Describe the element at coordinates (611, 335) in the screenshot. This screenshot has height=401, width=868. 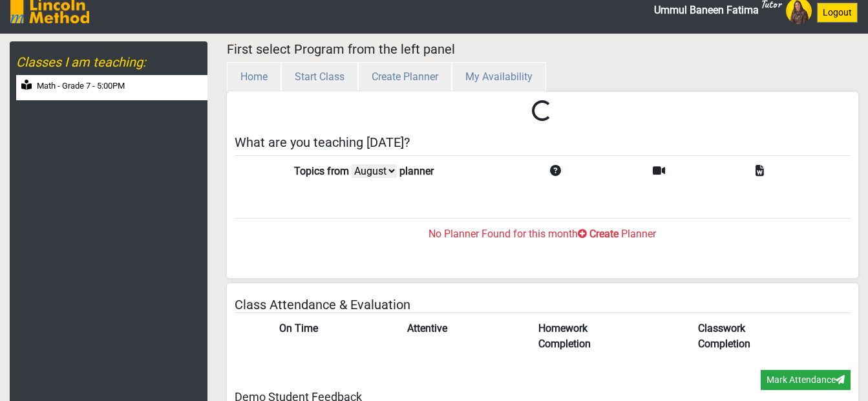
I see `th: Homework Completion` at that location.